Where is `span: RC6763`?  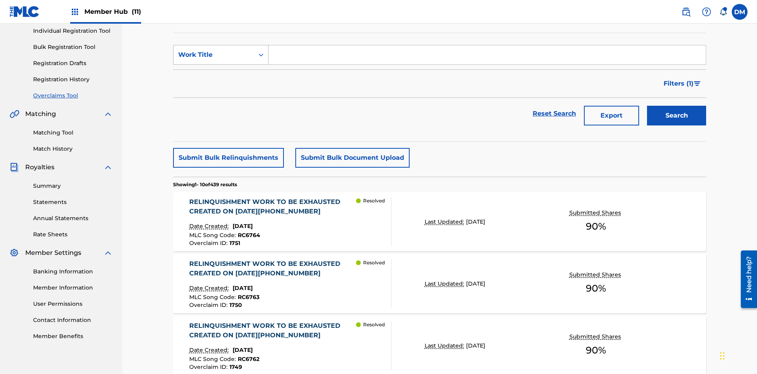
span: RC6763 is located at coordinates (248, 297).